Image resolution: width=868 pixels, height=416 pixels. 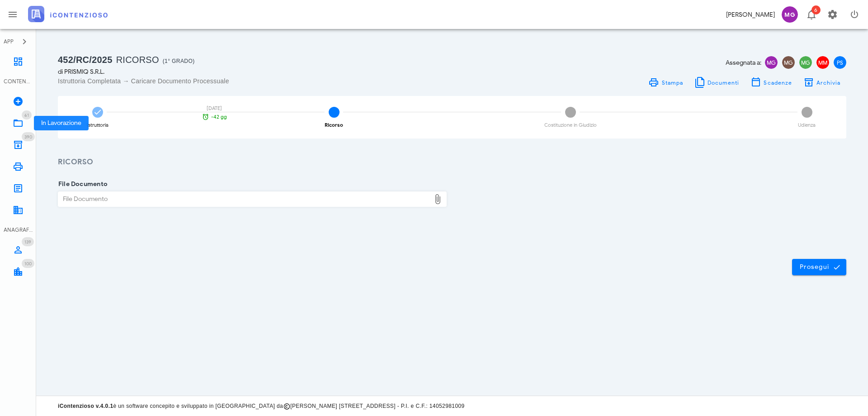 I want to click on span: Archivia, so click(x=828, y=82).